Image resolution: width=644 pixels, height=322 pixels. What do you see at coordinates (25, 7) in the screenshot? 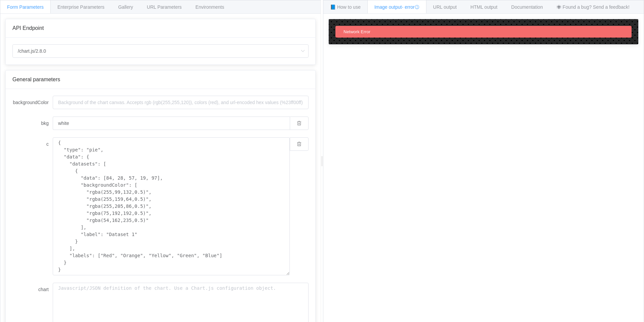
I see `span: Form Parameters` at bounding box center [25, 7].